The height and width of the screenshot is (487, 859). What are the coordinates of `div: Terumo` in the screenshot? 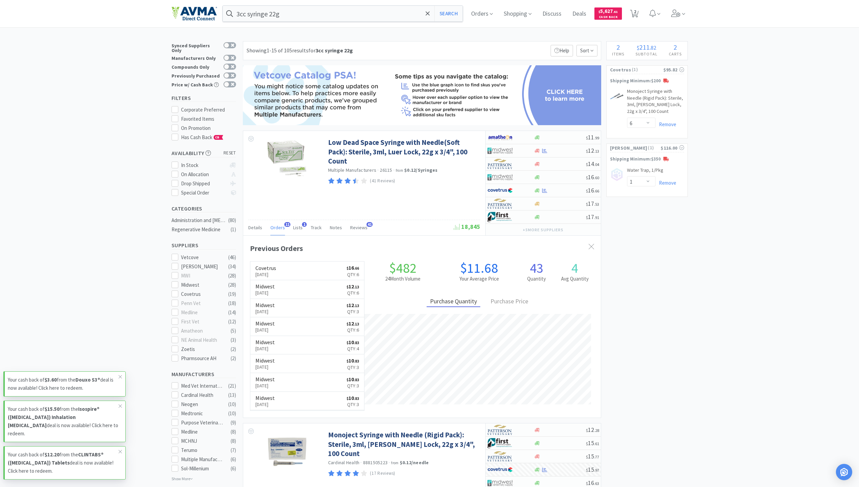 It's located at (202, 450).